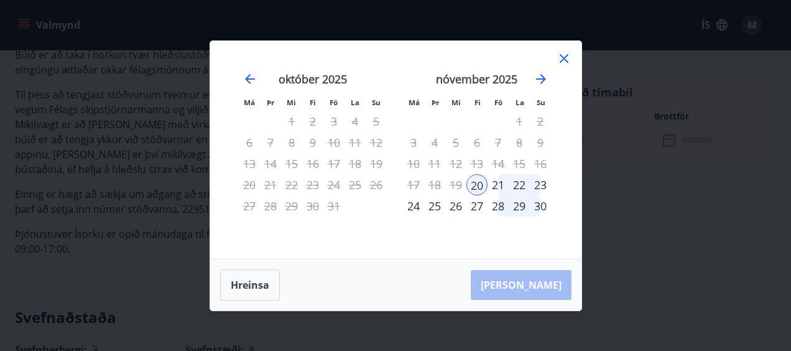  I want to click on td: Not available. mánudagur, 27. október 2025, so click(249, 206).